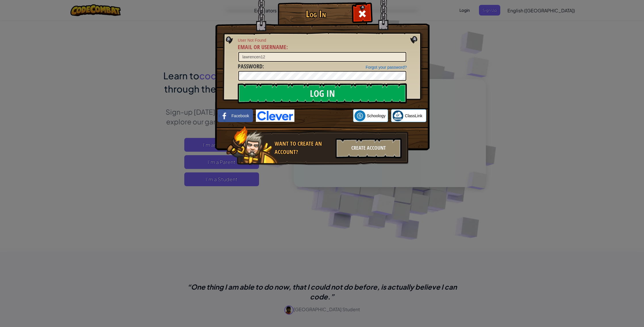 This screenshot has height=327, width=644. Describe the element at coordinates (250, 66) in the screenshot. I see `span: Password` at that location.